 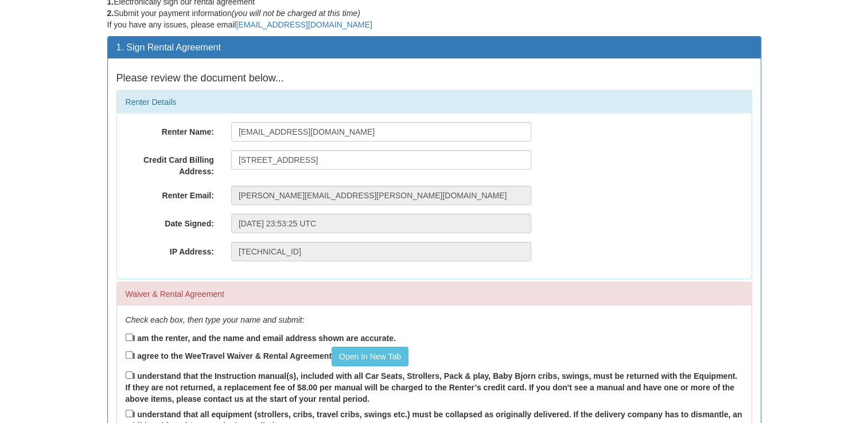 I want to click on div: Waiver & Rental Agreement, so click(x=434, y=294).